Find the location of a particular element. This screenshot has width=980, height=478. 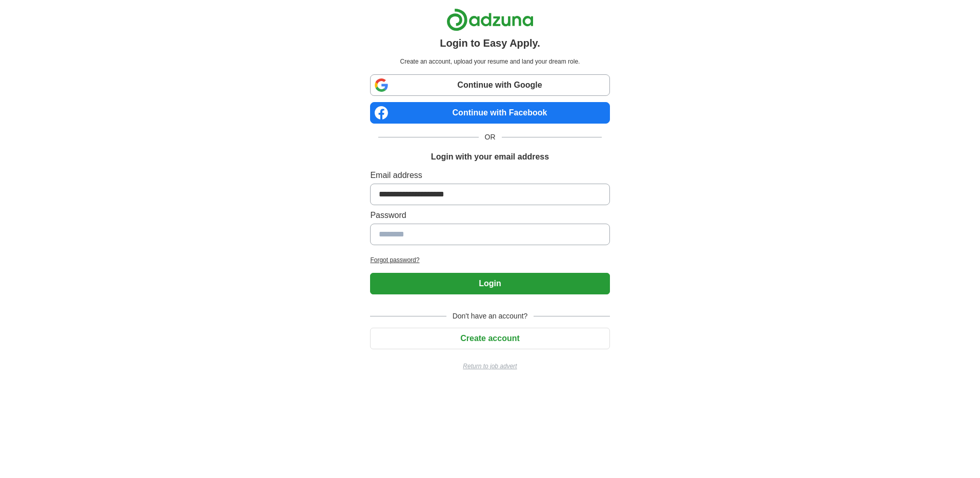

a: Return to job advert is located at coordinates (489, 366).